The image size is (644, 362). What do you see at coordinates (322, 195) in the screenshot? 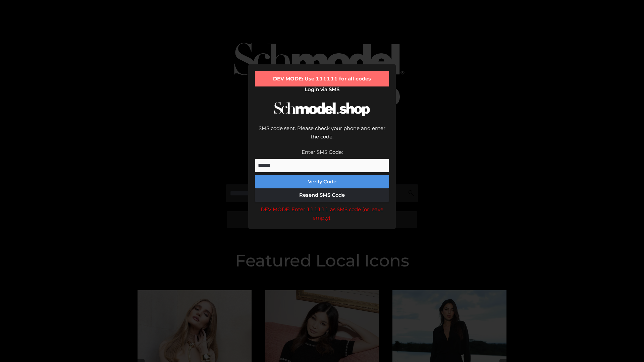
I see `button: Resend SMS Code` at bounding box center [322, 195].